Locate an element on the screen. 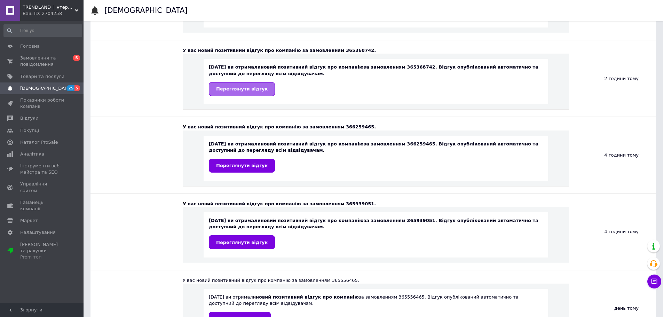 Image resolution: width=663 pixels, height=317 pixels. span: Товари та послуги is located at coordinates (42, 77).